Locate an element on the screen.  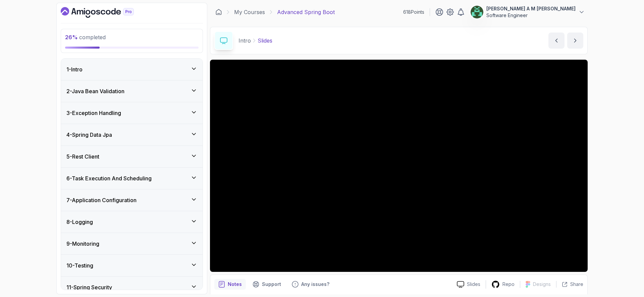
button: 9-Monitoring is located at coordinates (132, 244).